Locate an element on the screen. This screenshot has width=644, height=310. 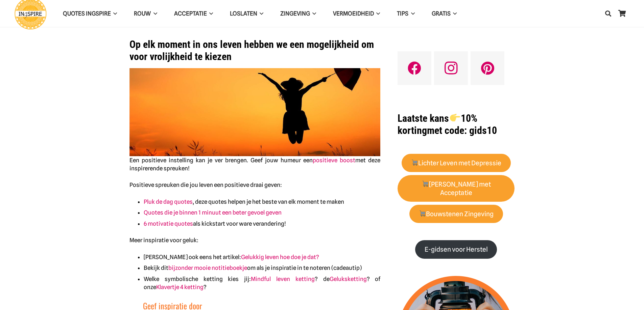
a: GRATISGRATIS Menu is located at coordinates (444, 13).